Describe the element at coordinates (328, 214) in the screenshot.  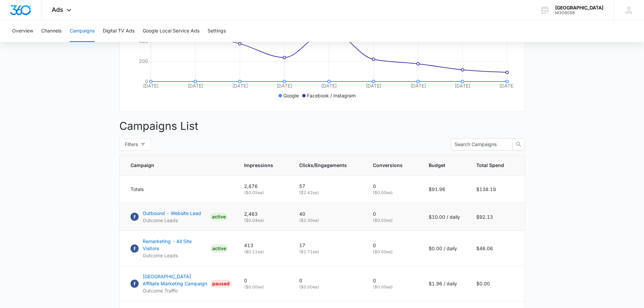
I see `p: 40` at that location.